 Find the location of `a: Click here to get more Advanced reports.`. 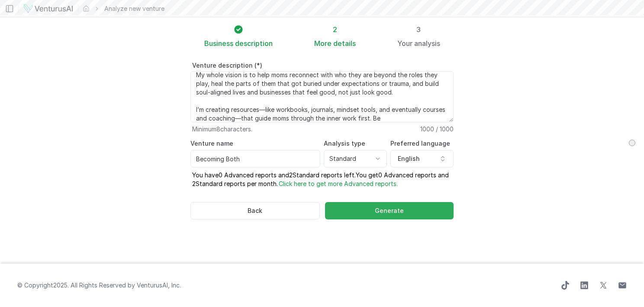

a: Click here to get more Advanced reports. is located at coordinates (338, 183).